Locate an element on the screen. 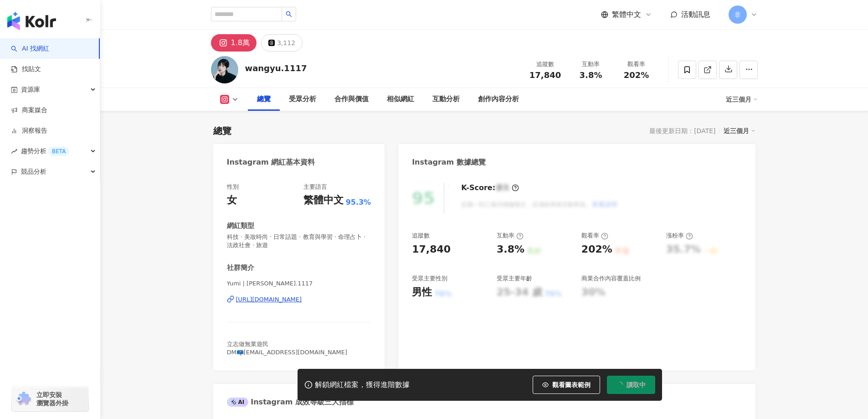 This screenshot has width=868, height=419. span: 科技 · 美妝時尚 · 日常話題 · 教育與學習 · 命理占卜 · 法政社會 · 旅遊 is located at coordinates (299, 241).